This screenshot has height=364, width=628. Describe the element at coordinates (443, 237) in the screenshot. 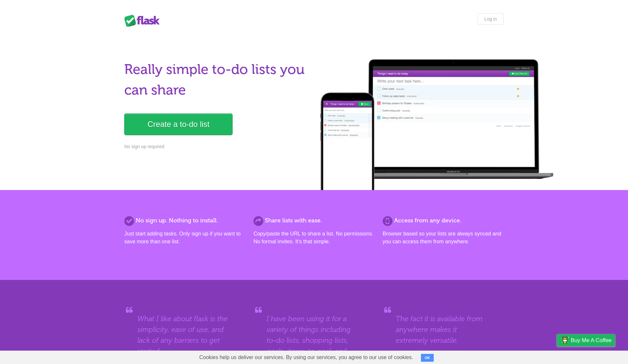

I see `p: Browser based so your lists are always synced and you can access them from anywhere.` at that location.